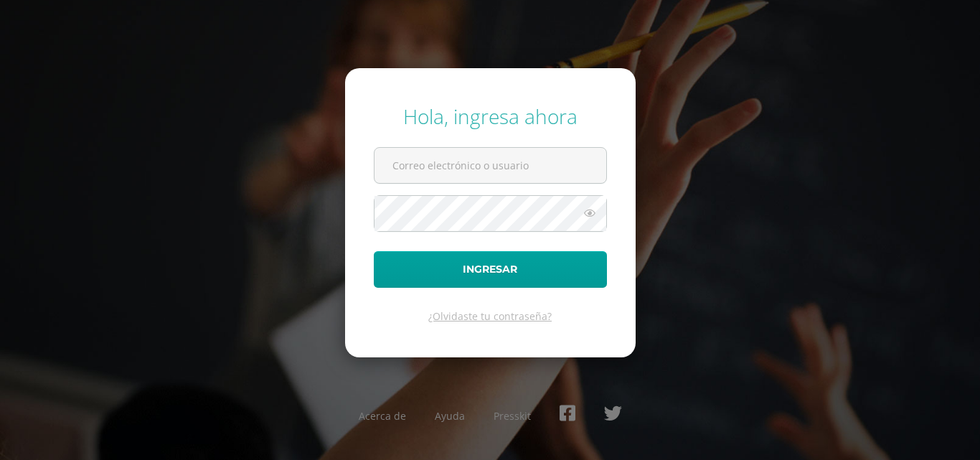 This screenshot has width=980, height=460. I want to click on a: Acerca de, so click(383, 415).